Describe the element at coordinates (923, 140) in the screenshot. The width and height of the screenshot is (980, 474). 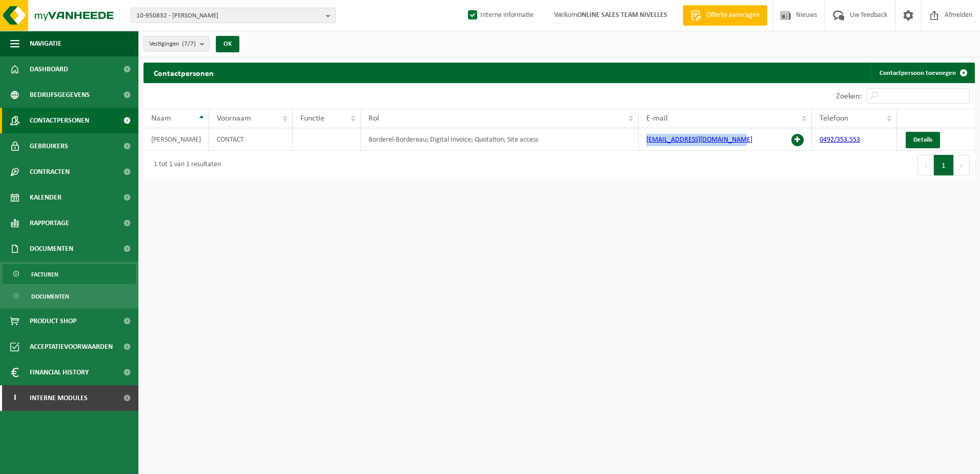
I see `span: Details` at that location.